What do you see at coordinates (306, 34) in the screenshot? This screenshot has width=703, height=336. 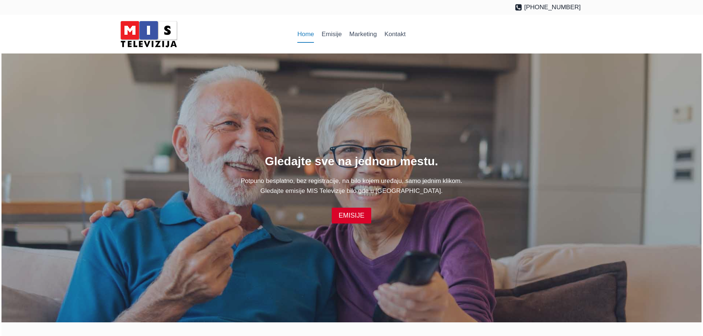 I see `a: Home` at bounding box center [306, 34].